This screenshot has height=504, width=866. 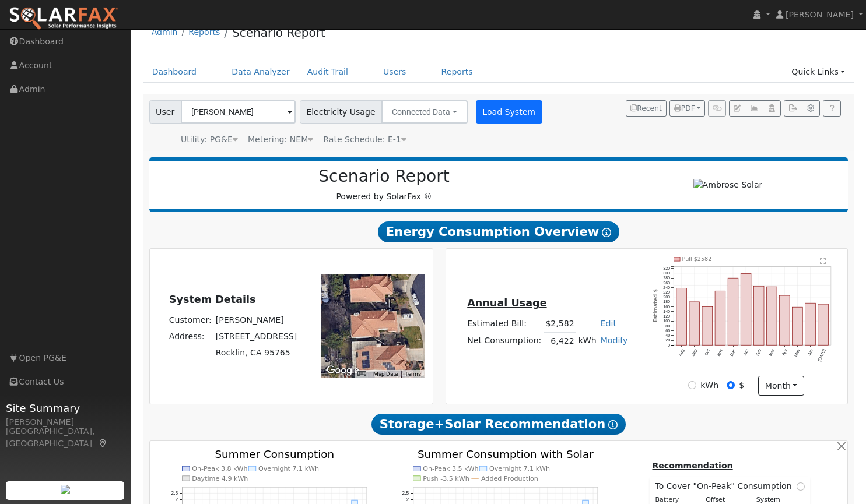 What do you see at coordinates (278, 33) in the screenshot?
I see `a: Scenario Report` at bounding box center [278, 33].